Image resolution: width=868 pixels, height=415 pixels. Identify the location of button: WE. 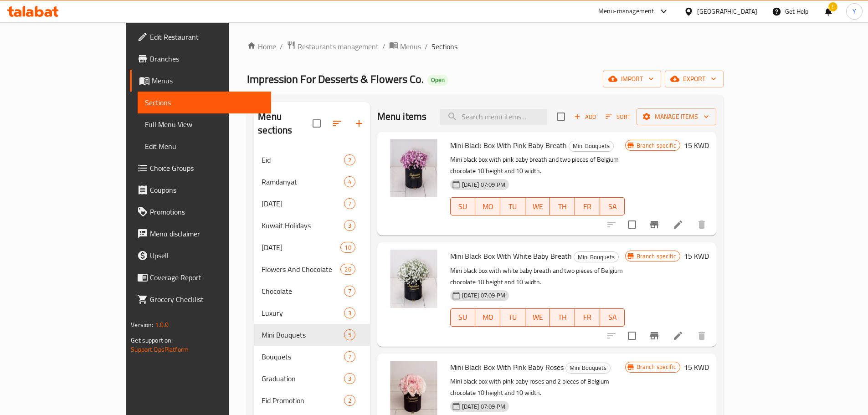
(538, 206).